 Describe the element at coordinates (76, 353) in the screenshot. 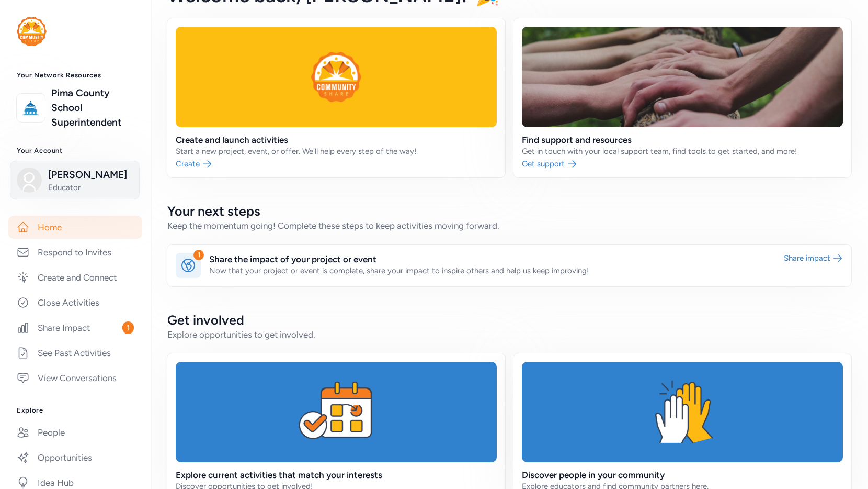

I see `a: See Past Activities` at that location.